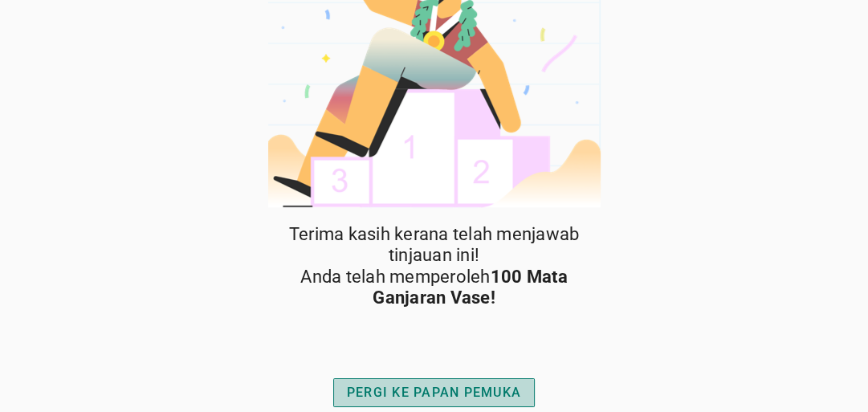 The height and width of the screenshot is (412, 868). Describe the element at coordinates (470, 286) in the screenshot. I see `strong: 100 Mata Ganjaran Vase!` at that location.